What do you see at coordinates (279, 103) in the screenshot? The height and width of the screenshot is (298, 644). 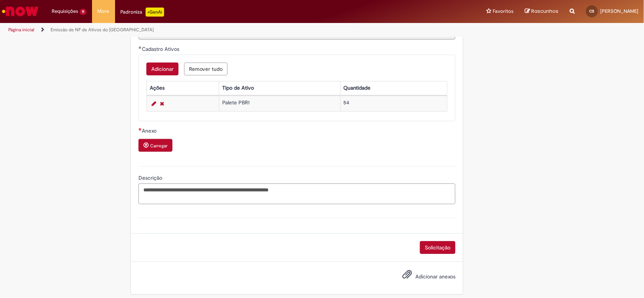 I see `td: Palete PBR1` at bounding box center [279, 103].